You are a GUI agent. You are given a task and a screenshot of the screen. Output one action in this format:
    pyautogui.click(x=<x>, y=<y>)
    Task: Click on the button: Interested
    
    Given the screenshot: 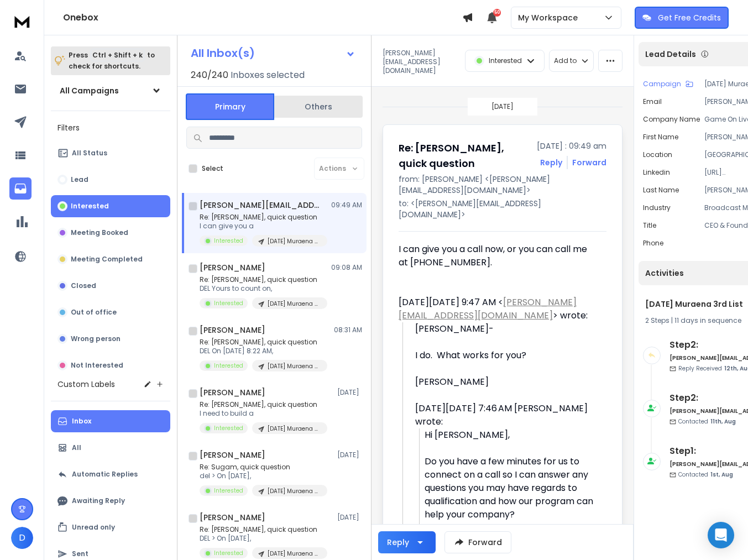 What is the action you would take?
    pyautogui.click(x=110, y=206)
    